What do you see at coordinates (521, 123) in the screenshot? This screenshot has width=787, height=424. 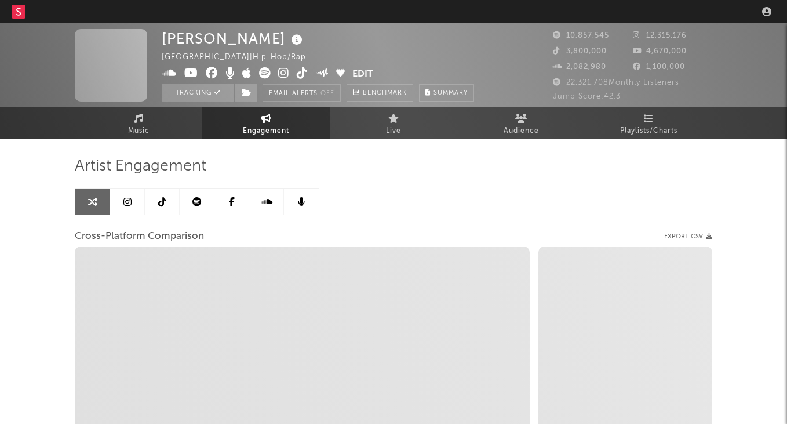 I see `a: Audience` at bounding box center [521, 123].